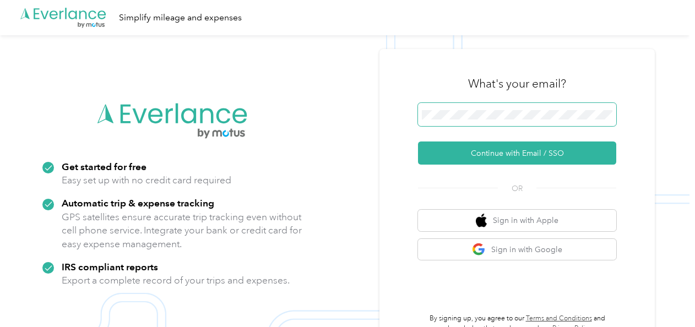 The width and height of the screenshot is (695, 327). I want to click on img: apple logo, so click(481, 220).